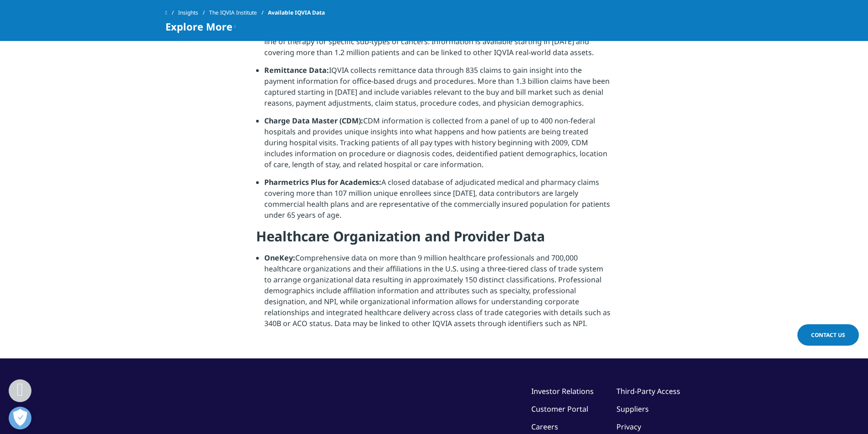  I want to click on strong: OneKey:, so click(280, 258).